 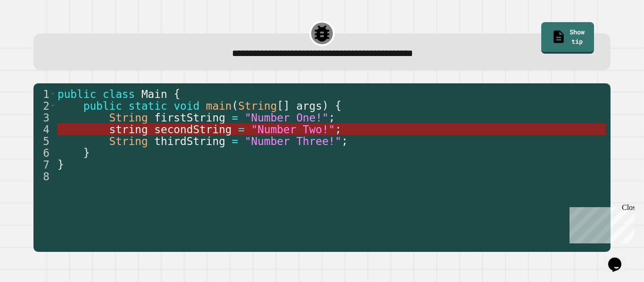 What do you see at coordinates (218, 106) in the screenshot?
I see `span: main` at bounding box center [218, 106].